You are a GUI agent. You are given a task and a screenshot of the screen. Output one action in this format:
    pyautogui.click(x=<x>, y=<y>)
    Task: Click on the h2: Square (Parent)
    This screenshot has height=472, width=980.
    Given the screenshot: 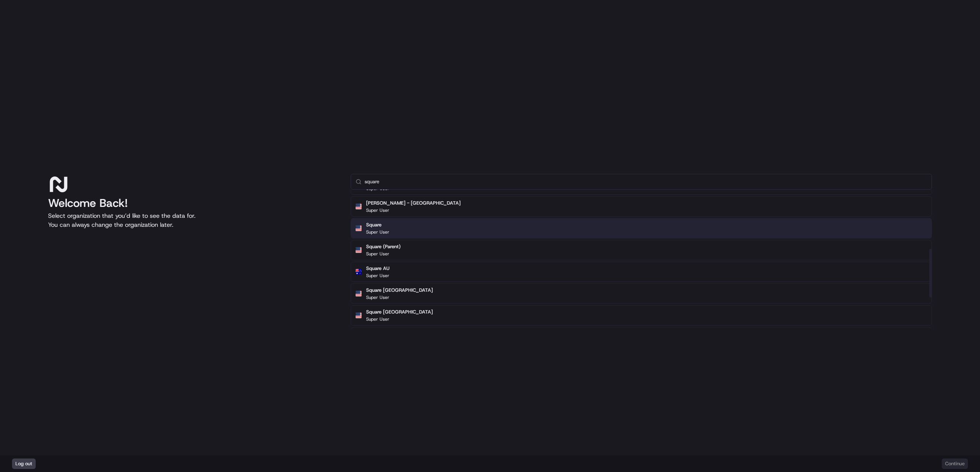 What is the action you would take?
    pyautogui.click(x=384, y=247)
    